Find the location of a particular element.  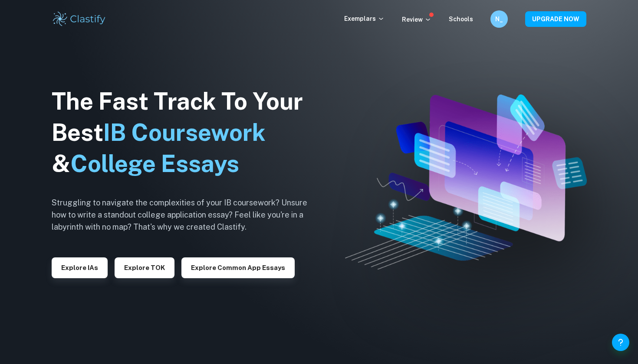

span: College Essays is located at coordinates (155, 163).